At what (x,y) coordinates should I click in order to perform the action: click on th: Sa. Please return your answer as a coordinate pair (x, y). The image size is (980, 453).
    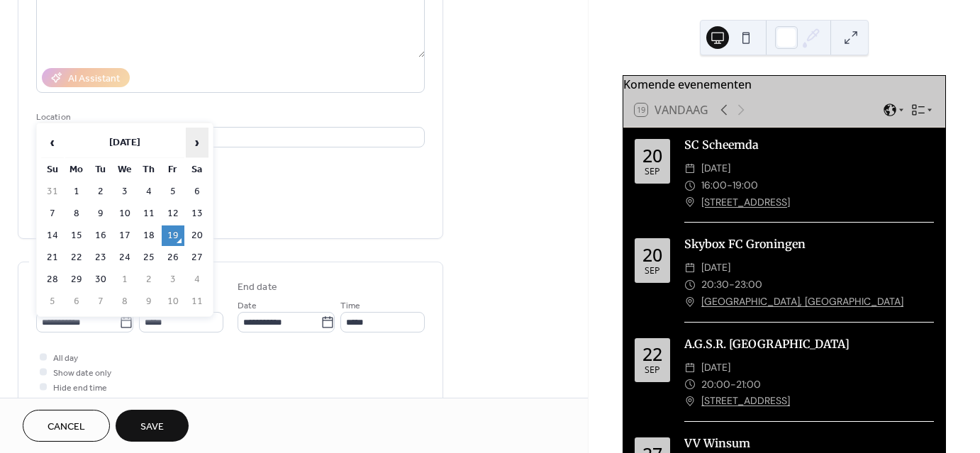
    Looking at the image, I should click on (197, 169).